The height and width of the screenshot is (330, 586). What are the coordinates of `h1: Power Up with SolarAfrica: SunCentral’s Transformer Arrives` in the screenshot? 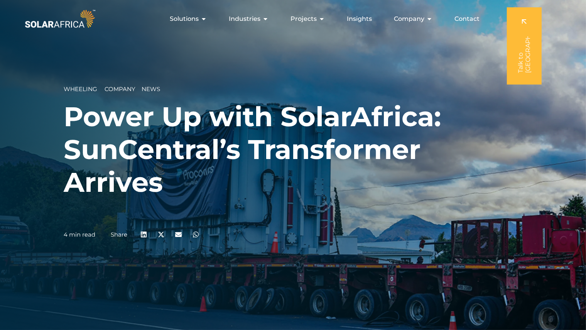 It's located at (293, 149).